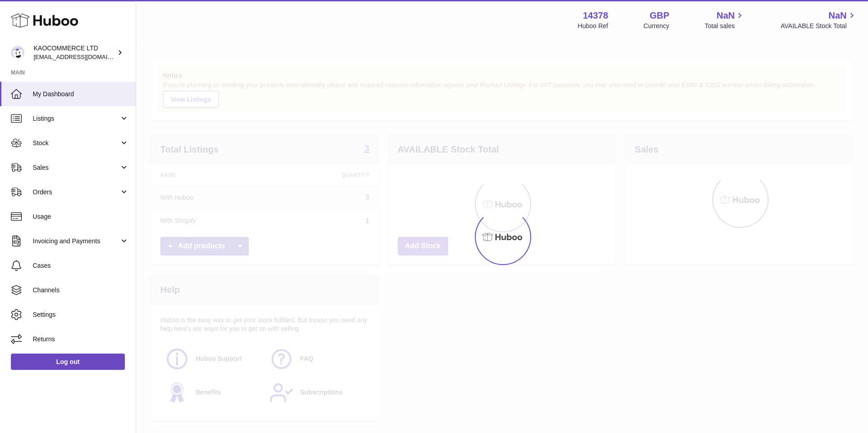 The width and height of the screenshot is (868, 433). Describe the element at coordinates (81, 265) in the screenshot. I see `span: Cases` at that location.